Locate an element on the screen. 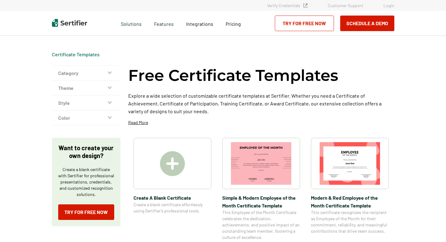 This screenshot has height=242, width=446. p: Create a blank certificate with Sertifier for professional presentations, credentials, and custom... is located at coordinates (86, 182).